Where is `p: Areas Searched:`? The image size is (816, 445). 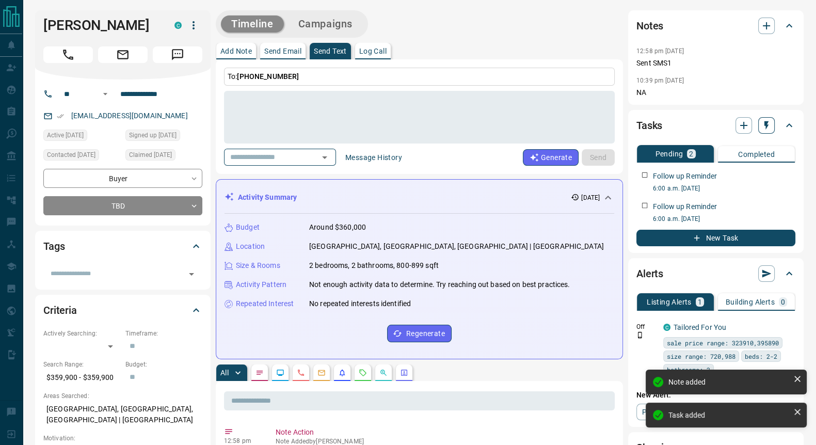
p: Areas Searched: is located at coordinates (123, 396).